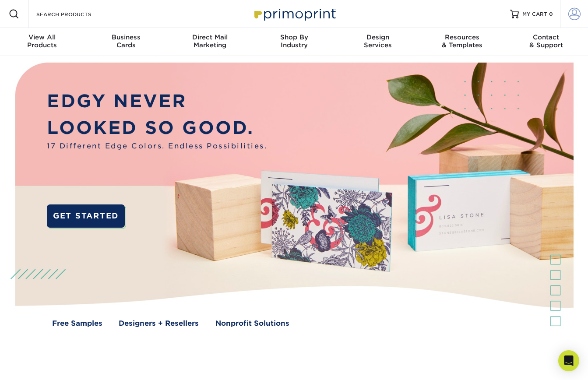 This screenshot has width=588, height=380. What do you see at coordinates (378, 37) in the screenshot?
I see `span: Design` at bounding box center [378, 37].